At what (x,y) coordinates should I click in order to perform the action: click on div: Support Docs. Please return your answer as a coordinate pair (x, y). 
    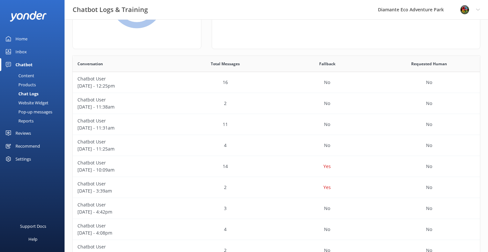
    Looking at the image, I should click on (33, 226).